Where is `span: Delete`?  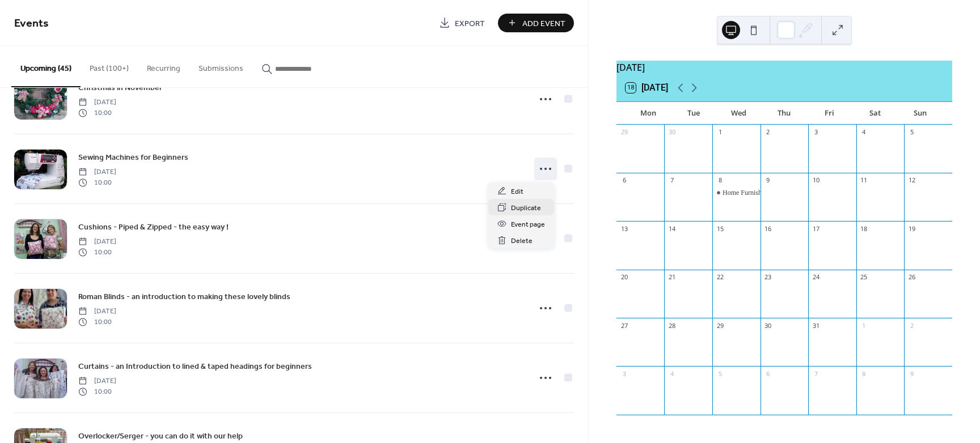 span: Delete is located at coordinates (521, 241).